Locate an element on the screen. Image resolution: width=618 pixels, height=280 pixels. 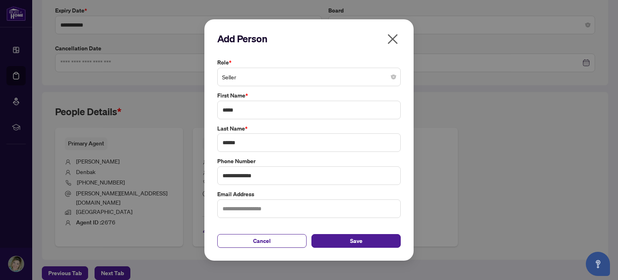
button: Save is located at coordinates (356, 241).